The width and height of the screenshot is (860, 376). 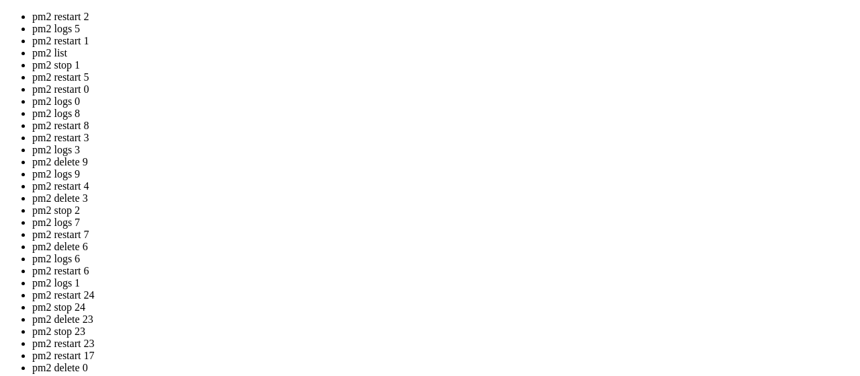 What do you see at coordinates (444, 343) in the screenshot?
I see `li: pm2 restart 23` at bounding box center [444, 343].